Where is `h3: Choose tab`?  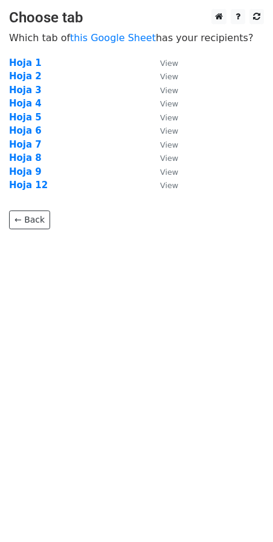
h3: Choose tab is located at coordinates (137, 18).